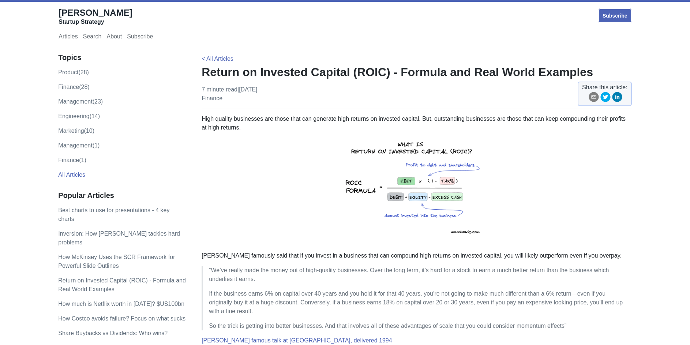 The width and height of the screenshot is (690, 345). Describe the element at coordinates (417, 180) in the screenshot. I see `p: High quality businesses are those that can generate high returns on invested capital. But, outsta...` at that location.